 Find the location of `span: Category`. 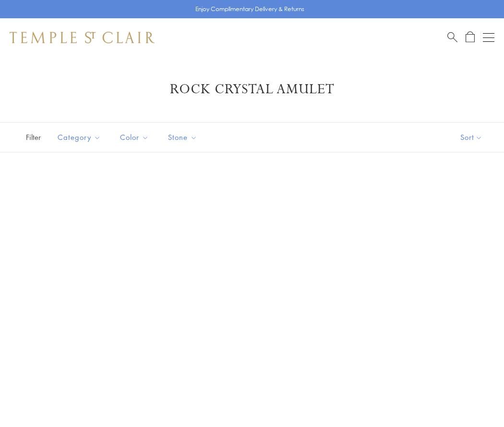

span: Category is located at coordinates (80, 137).